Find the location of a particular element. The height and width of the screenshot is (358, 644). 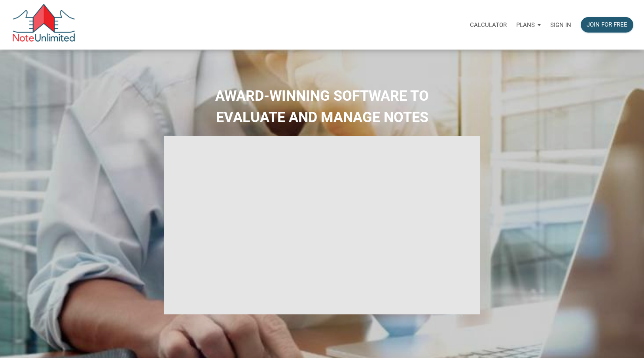

p: Sign in is located at coordinates (561, 25).